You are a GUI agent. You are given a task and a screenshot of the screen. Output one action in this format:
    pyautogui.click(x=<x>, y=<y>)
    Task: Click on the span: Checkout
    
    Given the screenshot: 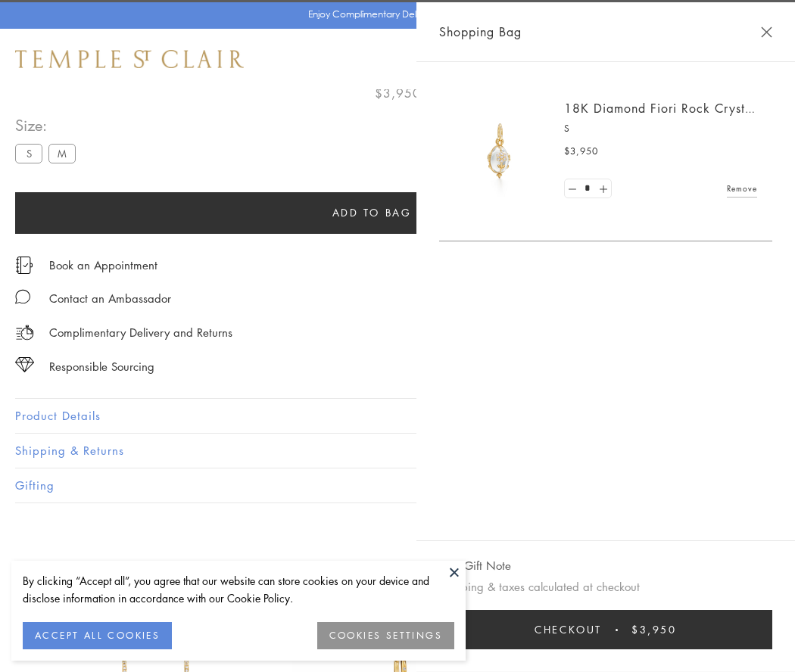 What is the action you would take?
    pyautogui.click(x=568, y=629)
    